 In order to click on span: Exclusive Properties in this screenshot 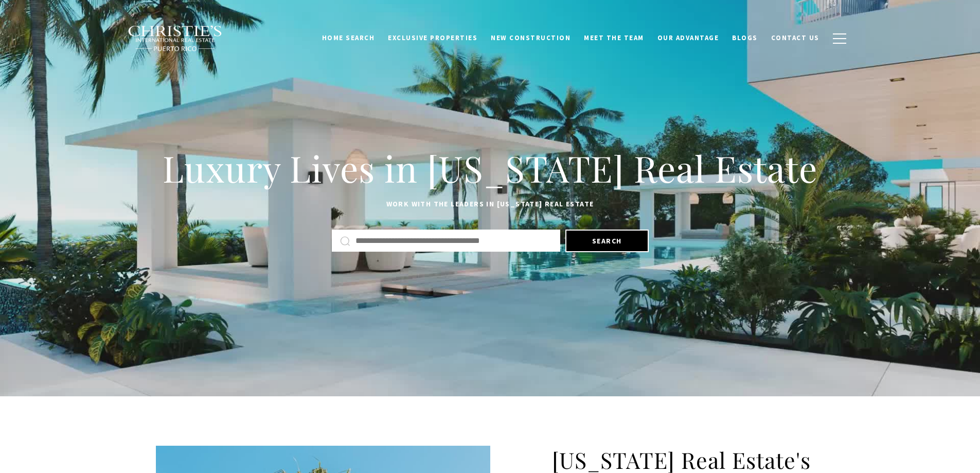, I will do `click(433, 38)`.